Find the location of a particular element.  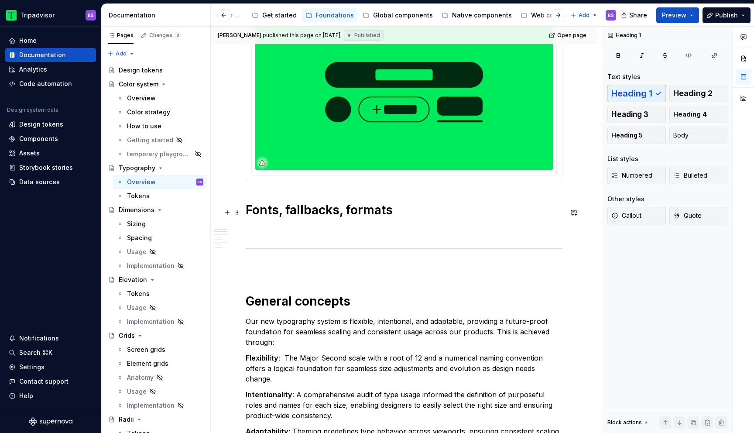

span: Share is located at coordinates (638, 15).